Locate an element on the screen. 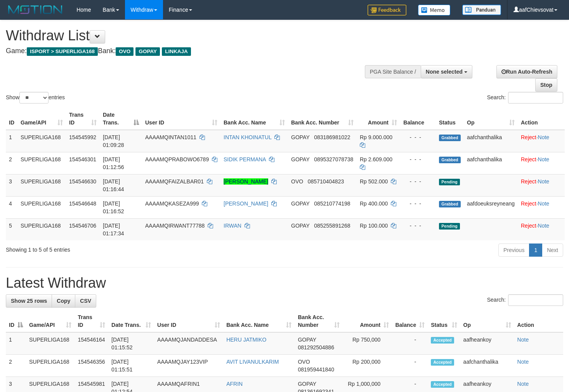  td: 3 is located at coordinates (12, 185).